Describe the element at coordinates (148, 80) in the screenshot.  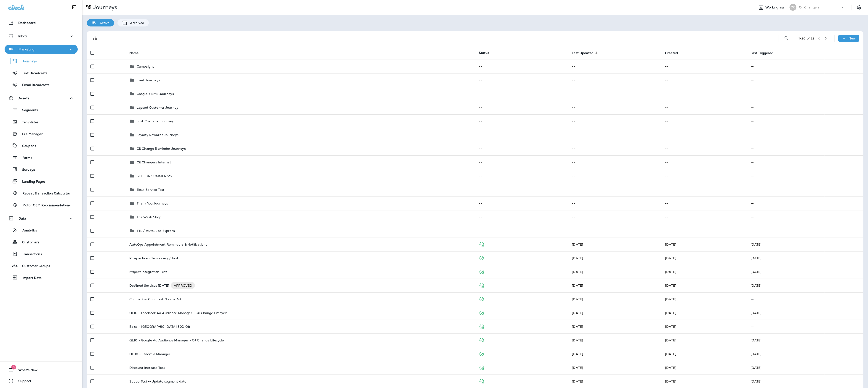
I see `p: Fleet Journeys` at that location.